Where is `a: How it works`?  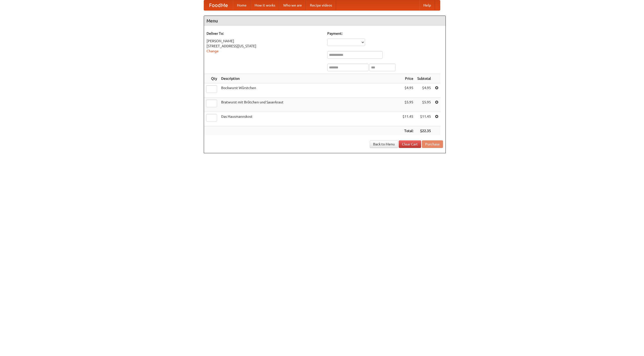
a: How it works is located at coordinates (265, 6).